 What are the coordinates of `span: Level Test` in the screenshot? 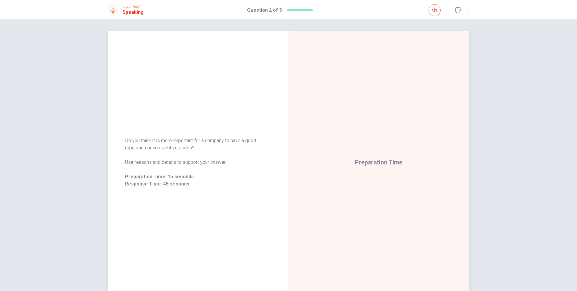 It's located at (133, 7).